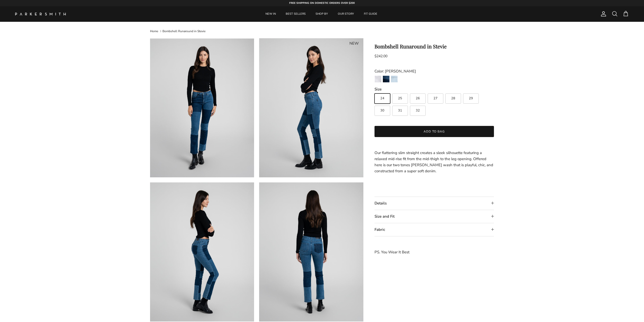 This screenshot has height=322, width=644. What do you see at coordinates (434, 204) in the screenshot?
I see `summary: Details` at bounding box center [434, 204].